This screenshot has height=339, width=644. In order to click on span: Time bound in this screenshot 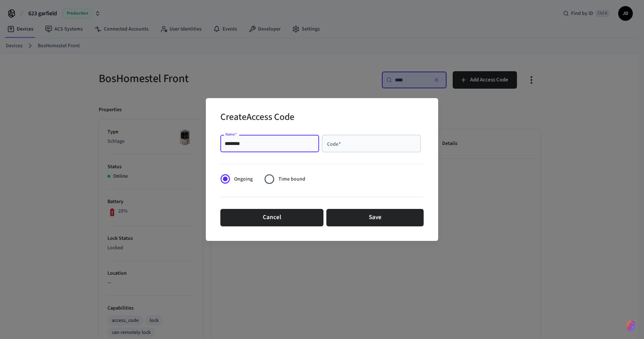, I will do `click(292, 179)`.